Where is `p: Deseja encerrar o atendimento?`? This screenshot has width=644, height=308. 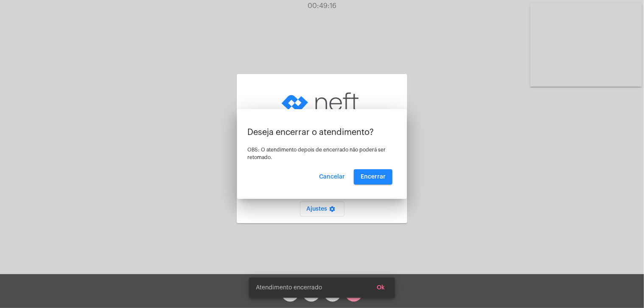 p: Deseja encerrar o atendimento? is located at coordinates (322, 133).